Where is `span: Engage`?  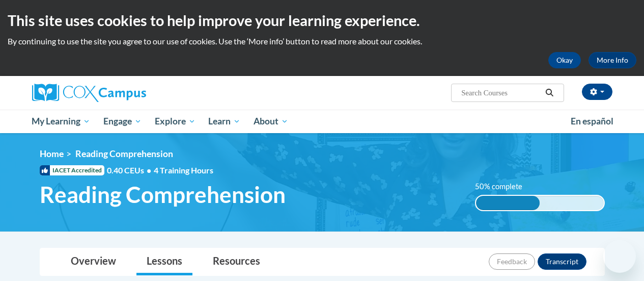 span: Engage is located at coordinates (122, 121).